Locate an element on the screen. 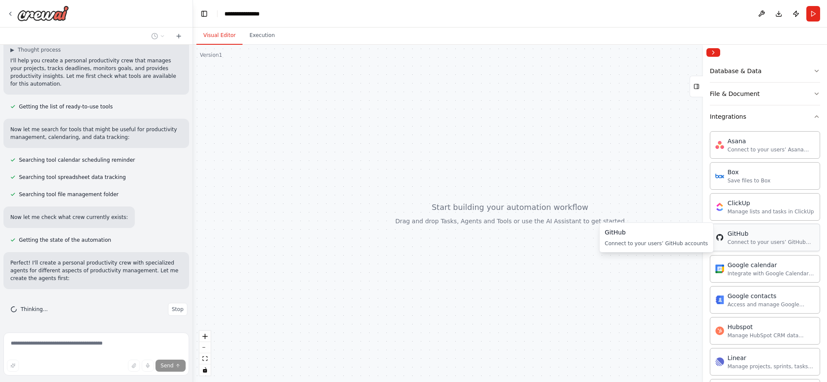 The image size is (827, 382). span: Send is located at coordinates (167, 366).